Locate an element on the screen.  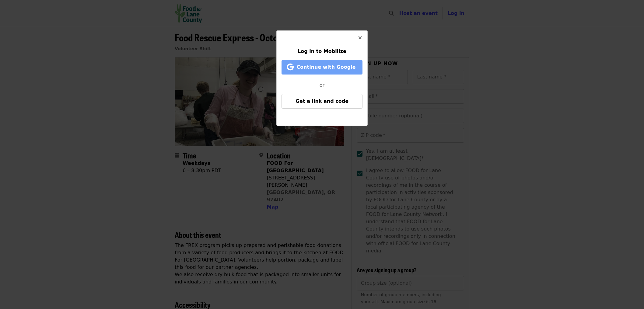
span: Get a link and code is located at coordinates (322, 101).